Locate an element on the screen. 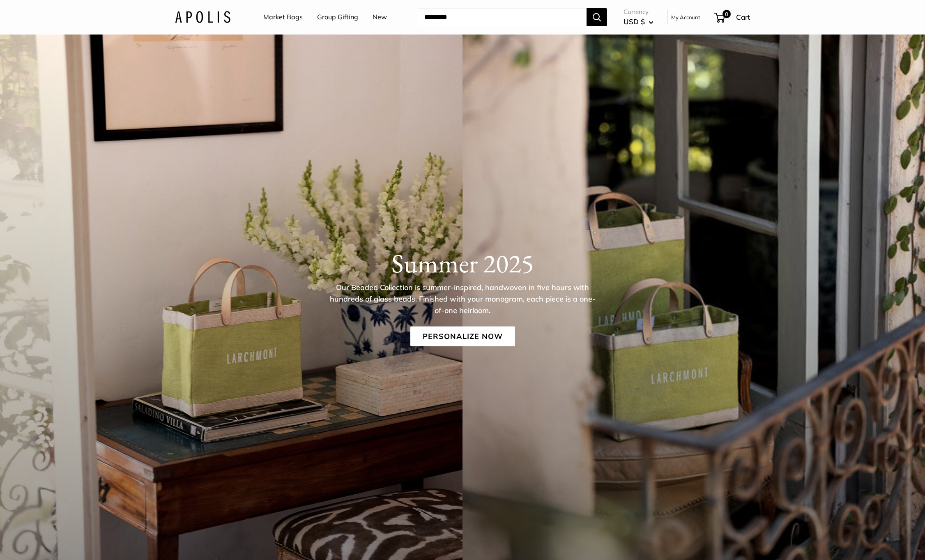 This screenshot has width=925, height=560. img: Apolis is located at coordinates (202, 17).